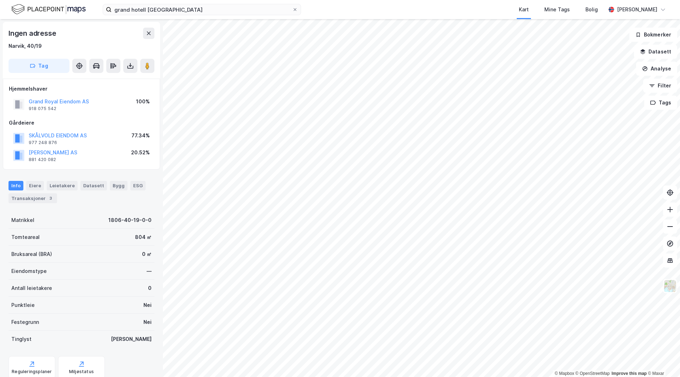 This screenshot has height=377, width=680. I want to click on div: Tomteareal, so click(26, 237).